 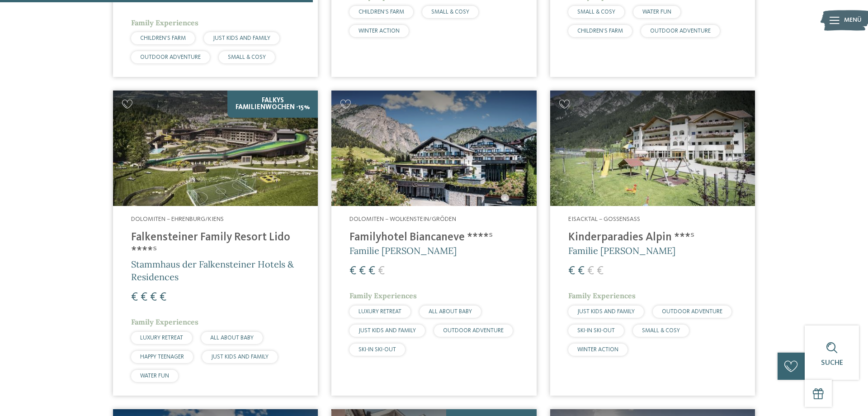 What do you see at coordinates (832, 363) in the screenshot?
I see `span: Suche` at bounding box center [832, 363].